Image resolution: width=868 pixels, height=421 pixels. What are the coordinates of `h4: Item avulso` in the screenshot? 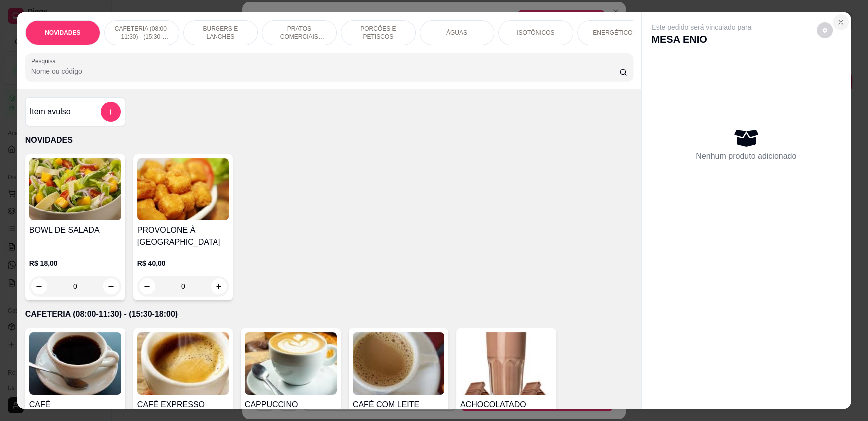 It's located at (51, 111).